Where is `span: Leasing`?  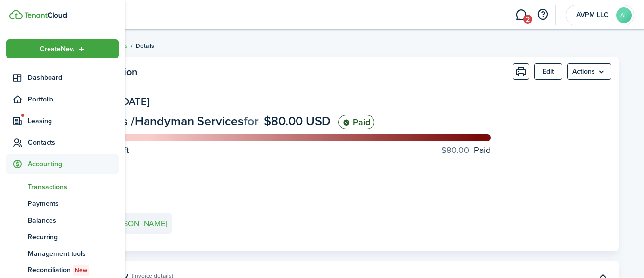
span: Leasing is located at coordinates (73, 121).